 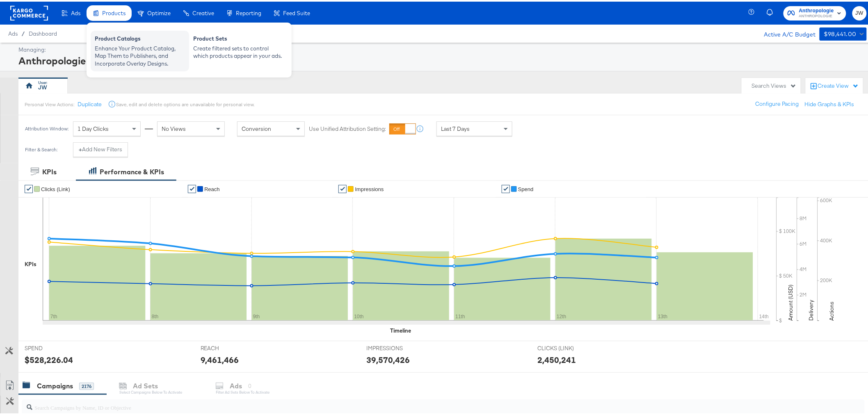 What do you see at coordinates (101, 148) in the screenshot?
I see `button: +Add New Filters` at bounding box center [101, 148].